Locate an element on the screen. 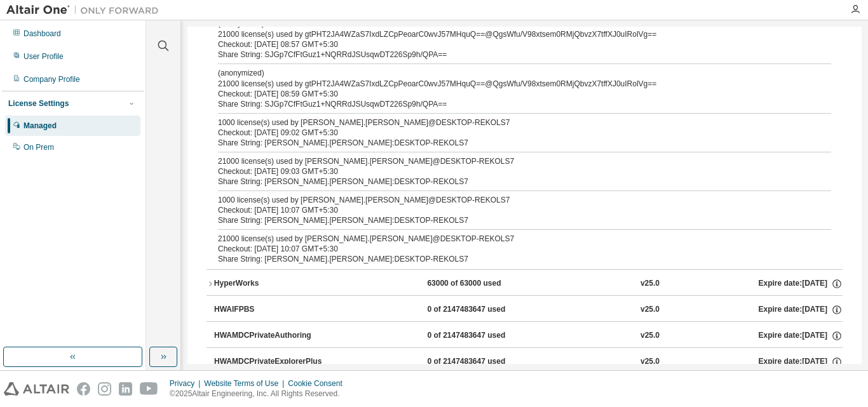  div: HWAMDCPrivateAuthoring is located at coordinates (271, 336).